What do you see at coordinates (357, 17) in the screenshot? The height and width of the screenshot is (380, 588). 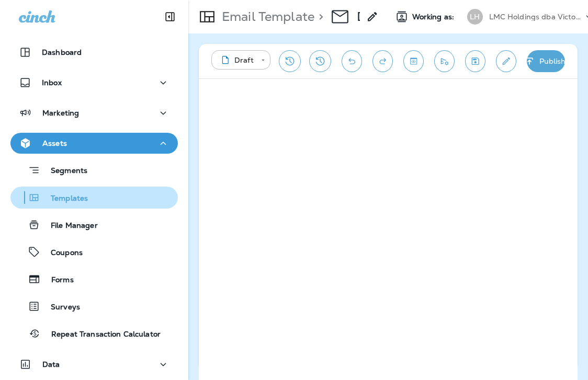 I see `p: DO NOT USE` at bounding box center [357, 17].